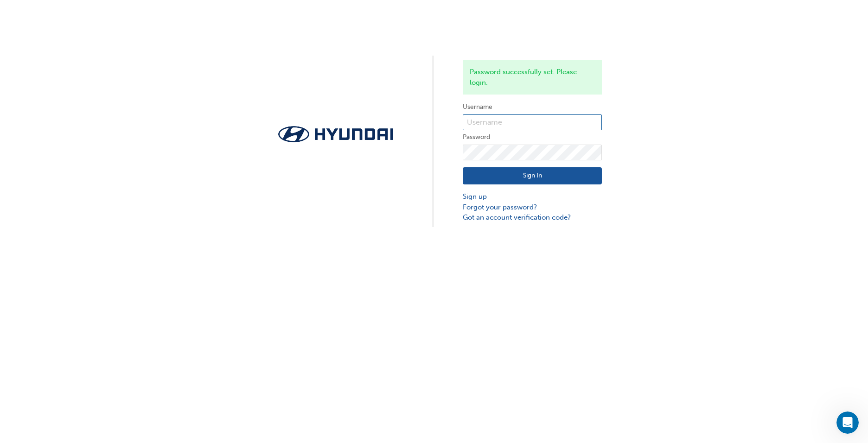  I want to click on a: Sign up, so click(532, 197).